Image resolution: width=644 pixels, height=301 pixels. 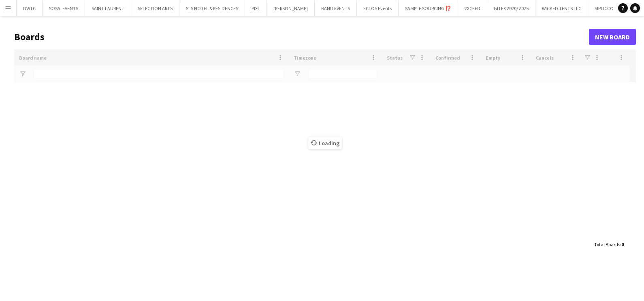 What do you see at coordinates (325, 143) in the screenshot?
I see `span: Loading` at bounding box center [325, 143].